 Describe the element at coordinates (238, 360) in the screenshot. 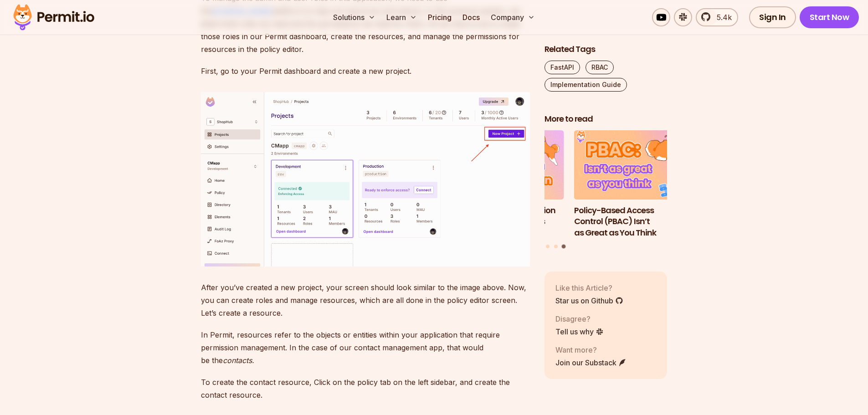

I see `em: contacts.` at that location.